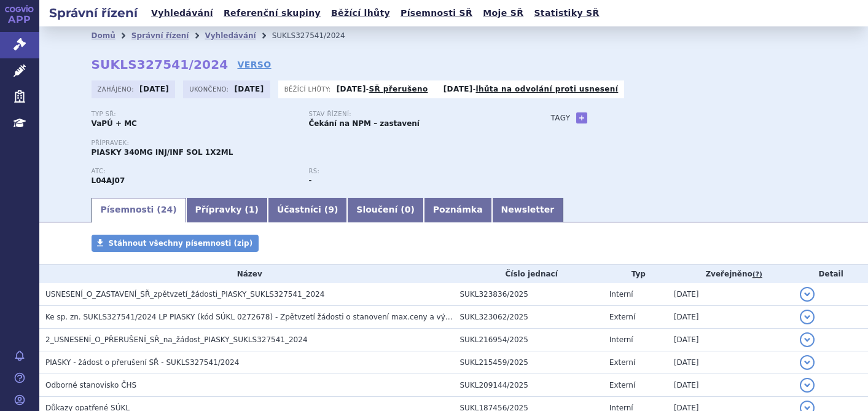 The height and width of the screenshot is (411, 868). What do you see at coordinates (528, 386) in the screenshot?
I see `td: SUKL209144/2025` at bounding box center [528, 386].